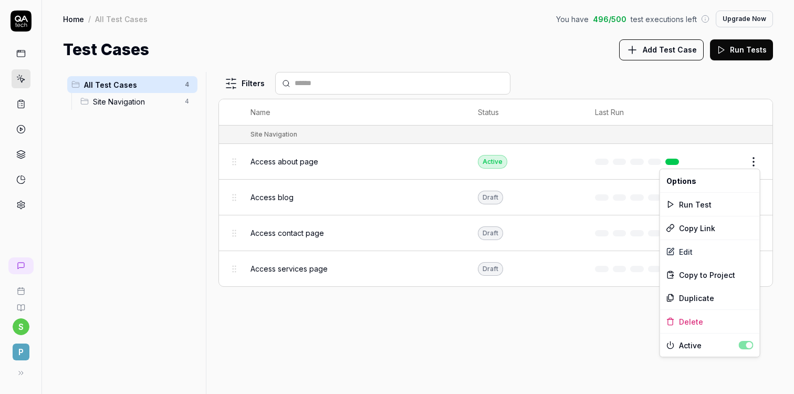 The image size is (794, 394). What do you see at coordinates (710, 252) in the screenshot?
I see `a: Edit` at bounding box center [710, 252].